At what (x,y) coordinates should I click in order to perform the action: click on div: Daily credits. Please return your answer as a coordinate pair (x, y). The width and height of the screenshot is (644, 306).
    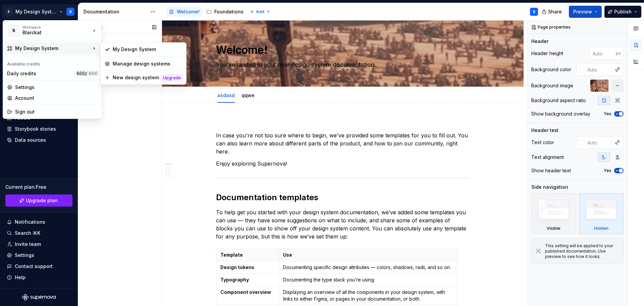
    Looking at the image, I should click on (40, 74).